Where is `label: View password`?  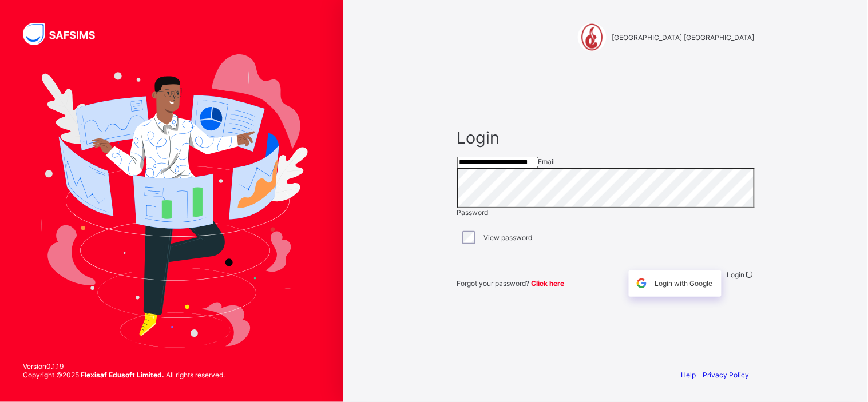 label: View password is located at coordinates (507, 237).